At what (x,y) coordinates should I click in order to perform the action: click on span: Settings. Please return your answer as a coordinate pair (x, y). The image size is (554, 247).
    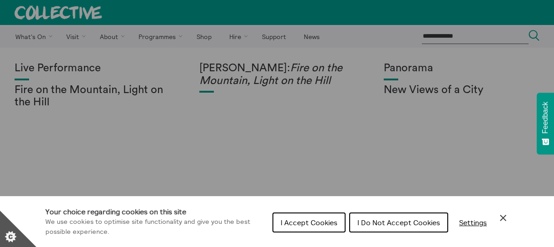
    Looking at the image, I should click on (473, 222).